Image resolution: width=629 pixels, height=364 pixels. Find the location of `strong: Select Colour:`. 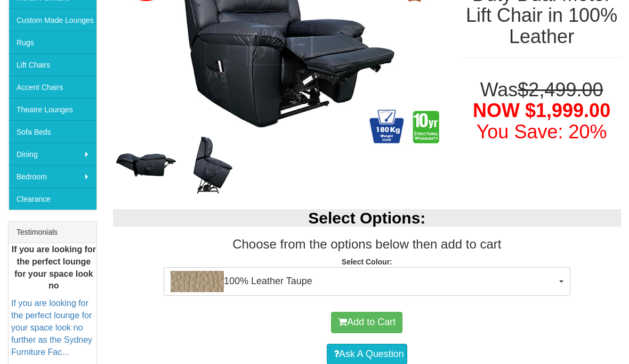

strong: Select Colour: is located at coordinates (367, 262).